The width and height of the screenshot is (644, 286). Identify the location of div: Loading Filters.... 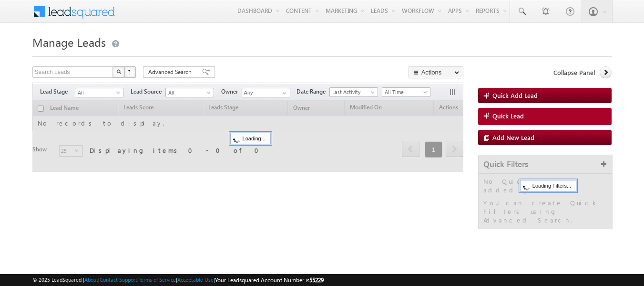
(548, 186).